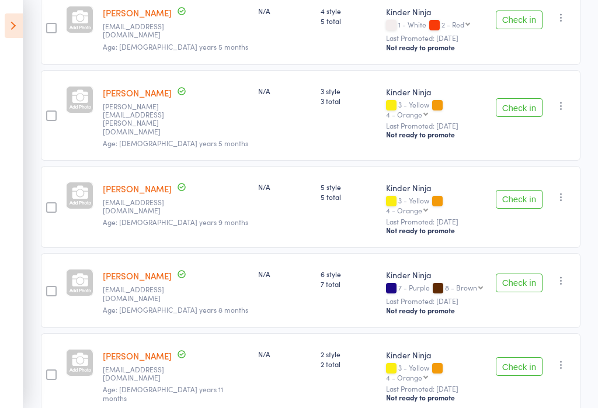 The image size is (598, 408). What do you see at coordinates (349, 186) in the screenshot?
I see `span: 5 style` at bounding box center [349, 186].